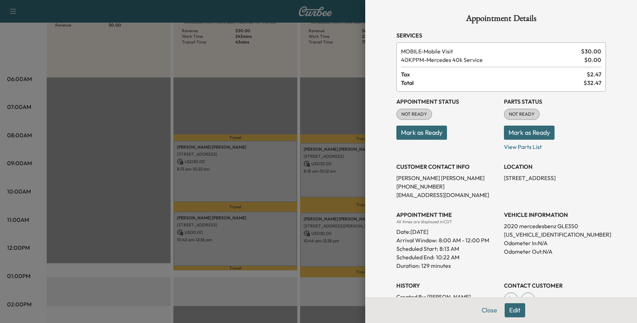  What do you see at coordinates (555, 102) in the screenshot?
I see `h3: Parts Status` at bounding box center [555, 102].